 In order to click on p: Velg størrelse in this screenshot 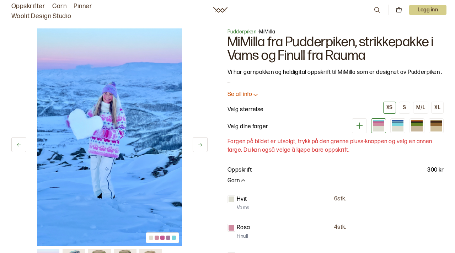, I will do `click(245, 110)`.